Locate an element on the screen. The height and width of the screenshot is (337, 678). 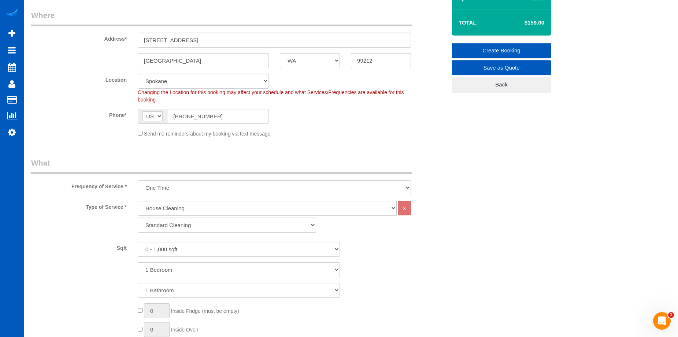
span: Send me reminders about my booking via text message is located at coordinates (207, 134).